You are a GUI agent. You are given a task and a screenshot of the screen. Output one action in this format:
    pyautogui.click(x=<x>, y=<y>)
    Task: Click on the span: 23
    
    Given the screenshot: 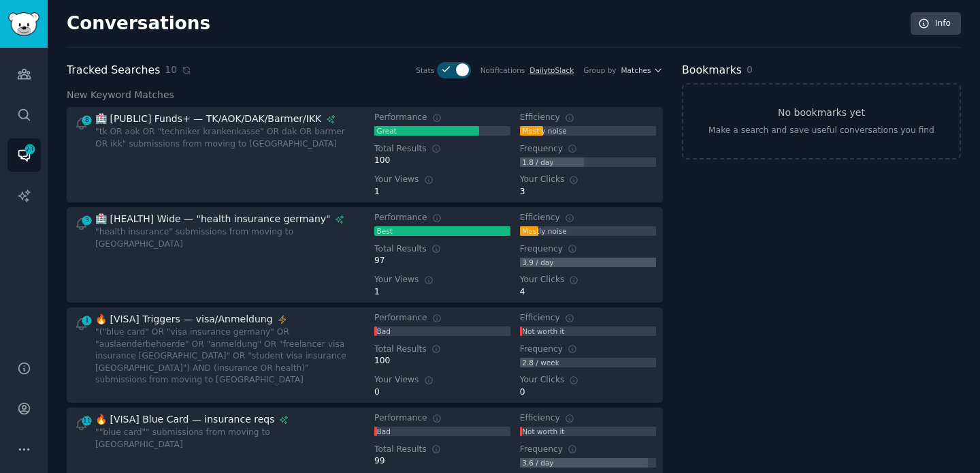 What is the action you would take?
    pyautogui.click(x=30, y=150)
    